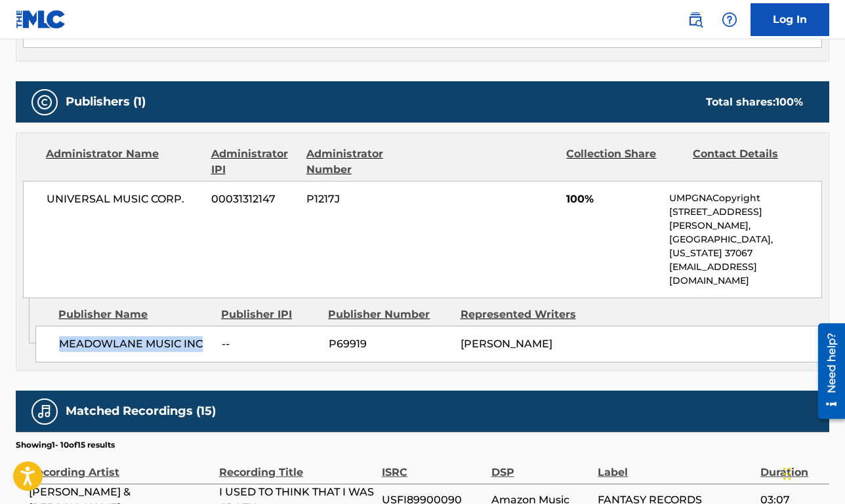 The width and height of the screenshot is (845, 504). What do you see at coordinates (135, 344) in the screenshot?
I see `span: MEADOWLANE MUSIC INC` at bounding box center [135, 344].